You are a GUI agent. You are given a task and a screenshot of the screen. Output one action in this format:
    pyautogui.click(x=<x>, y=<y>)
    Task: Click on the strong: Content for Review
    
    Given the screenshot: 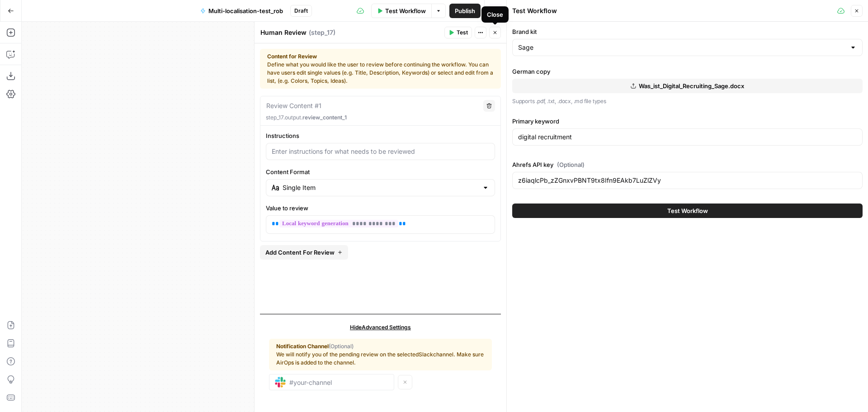 What is the action you would take?
    pyautogui.click(x=380, y=57)
    